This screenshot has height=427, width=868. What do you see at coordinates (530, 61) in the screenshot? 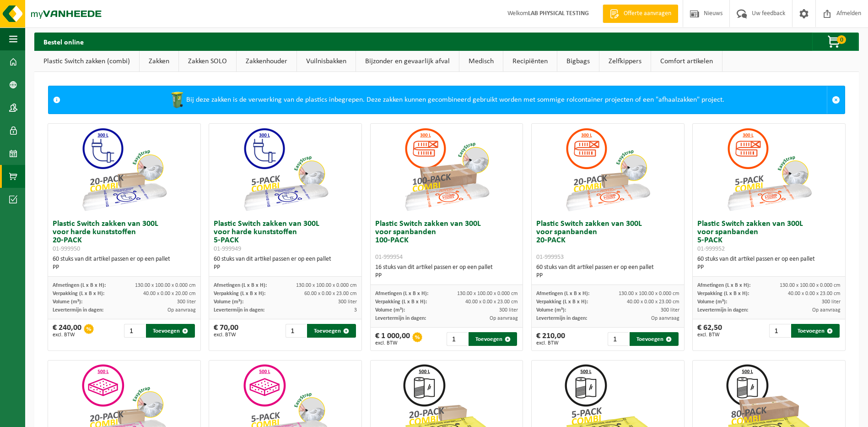
I see `a: Recipiënten` at bounding box center [530, 61].